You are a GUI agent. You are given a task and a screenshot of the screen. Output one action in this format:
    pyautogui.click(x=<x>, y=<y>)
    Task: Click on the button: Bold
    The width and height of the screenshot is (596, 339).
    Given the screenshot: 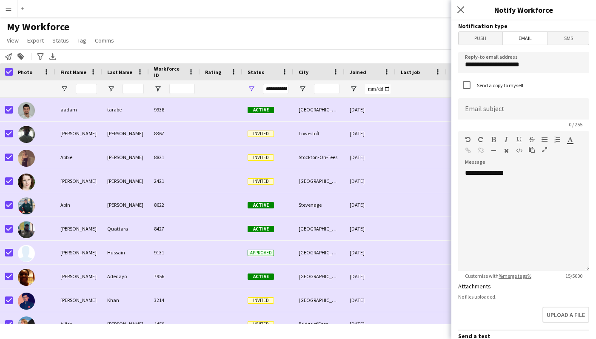 What is the action you would take?
    pyautogui.click(x=494, y=140)
    